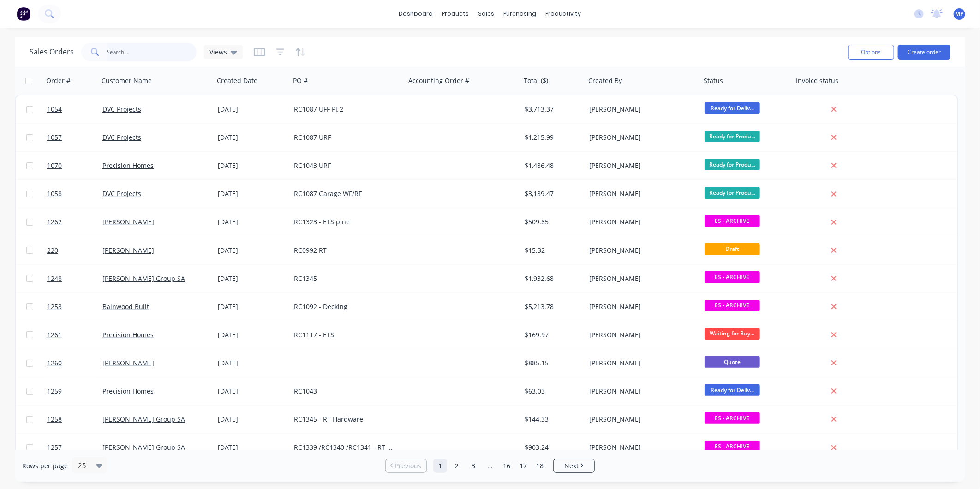 The image size is (980, 489). Describe the element at coordinates (75, 194) in the screenshot. I see `a: 1058` at that location.